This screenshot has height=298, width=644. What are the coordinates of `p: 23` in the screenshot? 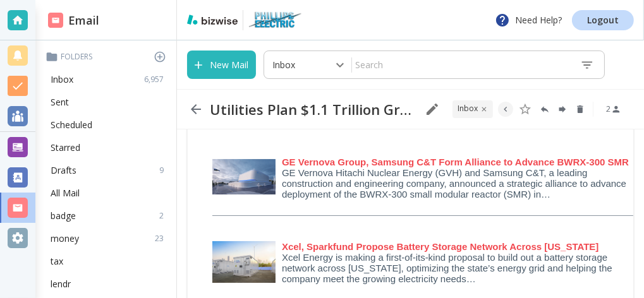 It's located at (162, 239).